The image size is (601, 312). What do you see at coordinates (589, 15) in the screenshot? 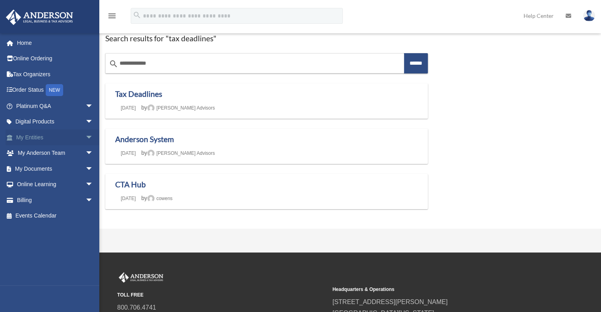
I see `img: User Pic` at bounding box center [589, 15].